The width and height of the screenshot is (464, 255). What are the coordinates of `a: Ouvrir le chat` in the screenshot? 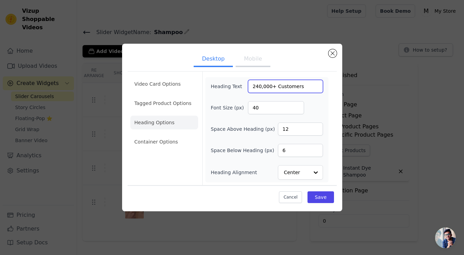 It's located at (446, 238).